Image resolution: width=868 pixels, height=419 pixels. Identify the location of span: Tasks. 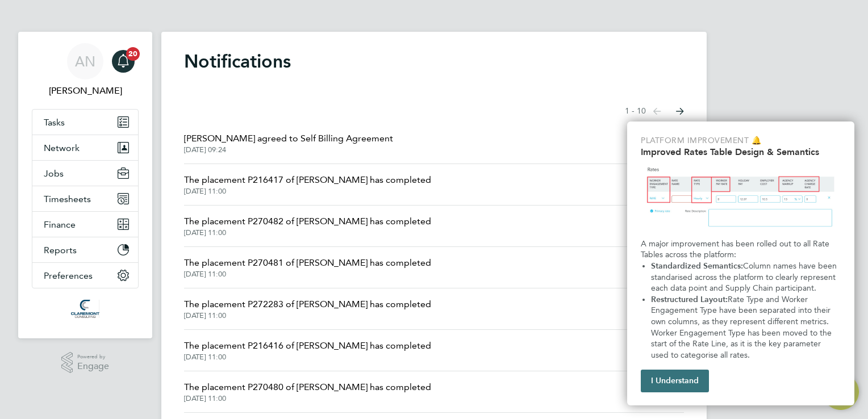
(54, 122).